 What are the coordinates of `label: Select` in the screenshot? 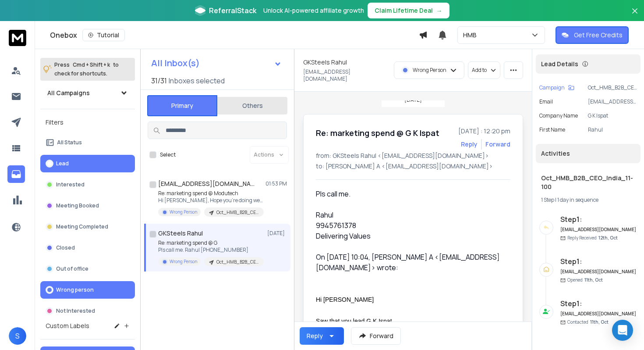 It's located at (168, 155).